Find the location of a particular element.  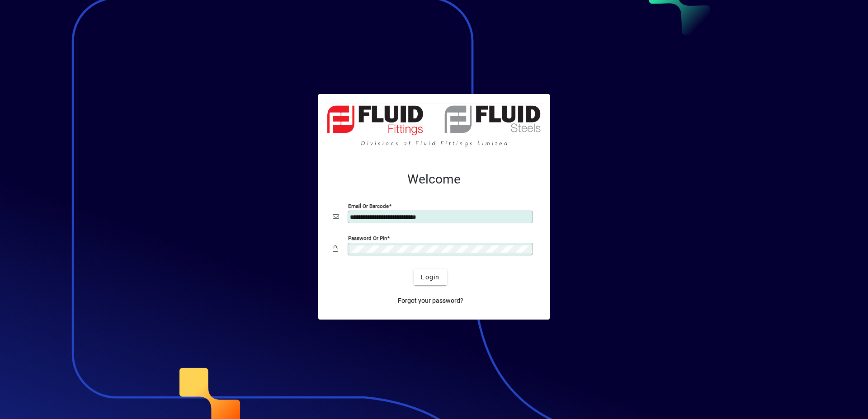

span: Forgot your password? is located at coordinates (430, 301).